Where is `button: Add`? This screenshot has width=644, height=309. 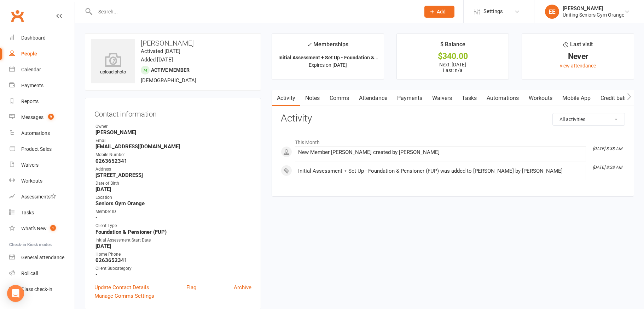
button: Add is located at coordinates (439, 11).